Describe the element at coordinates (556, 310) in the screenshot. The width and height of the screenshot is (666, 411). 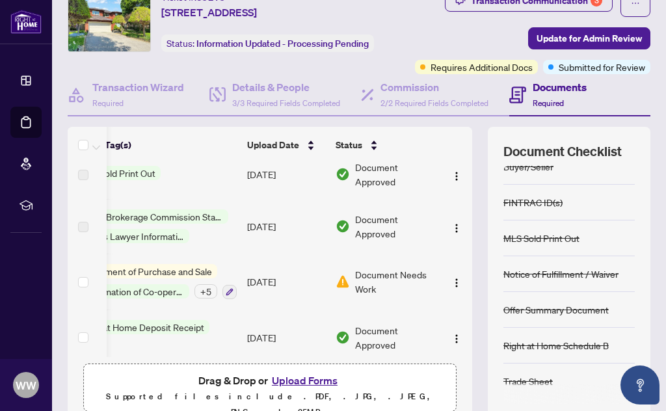
I see `div: Offer Summary Document` at that location.